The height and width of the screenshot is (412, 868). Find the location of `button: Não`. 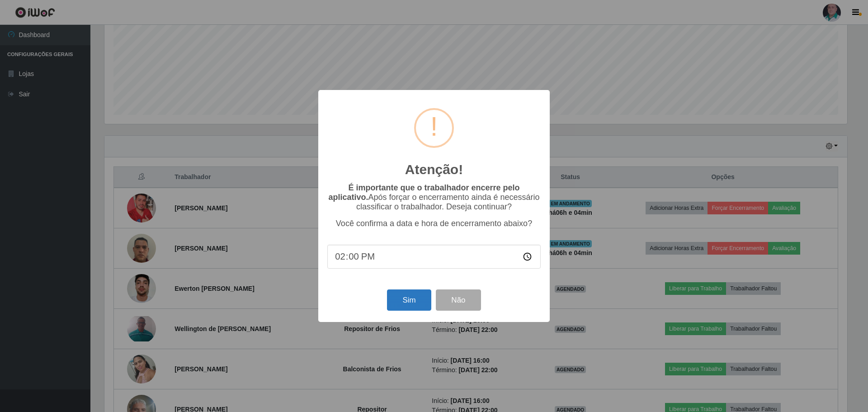

button: Não is located at coordinates (458, 300).